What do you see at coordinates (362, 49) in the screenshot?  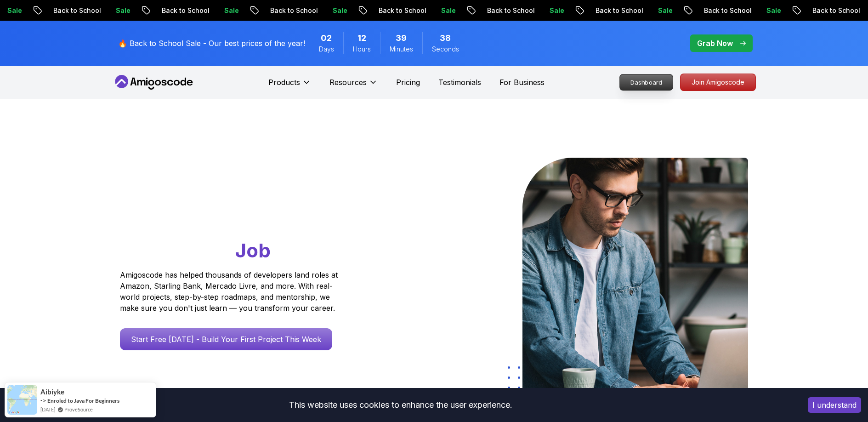 I see `span: Hours` at bounding box center [362, 49].